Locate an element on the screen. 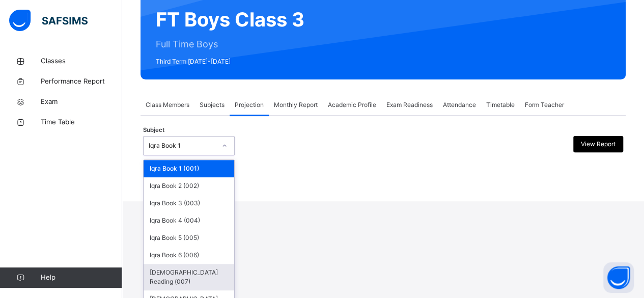 This screenshot has width=644, height=298. span: Subjects is located at coordinates (212, 105).